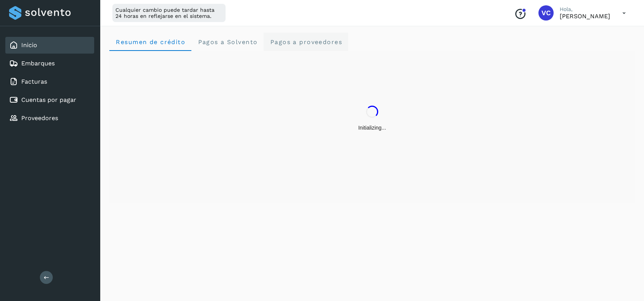  What do you see at coordinates (34, 81) in the screenshot?
I see `a: Facturas` at bounding box center [34, 81].